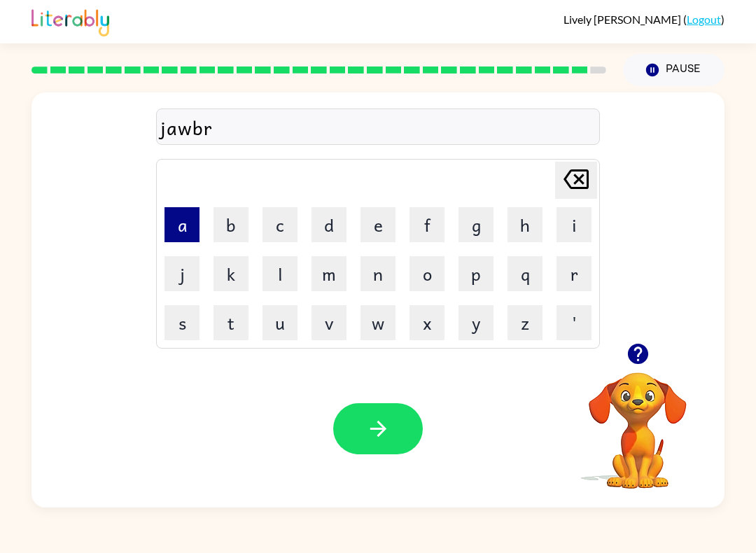  I want to click on button: n, so click(378, 274).